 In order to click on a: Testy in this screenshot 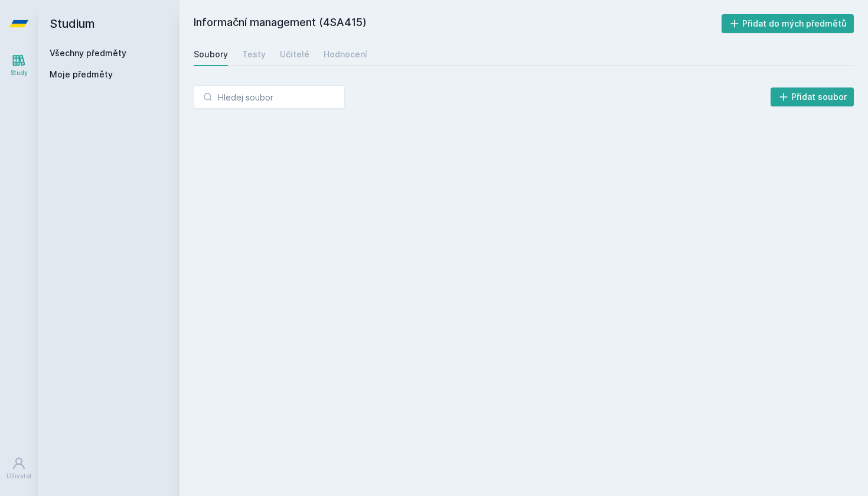, I will do `click(254, 55)`.